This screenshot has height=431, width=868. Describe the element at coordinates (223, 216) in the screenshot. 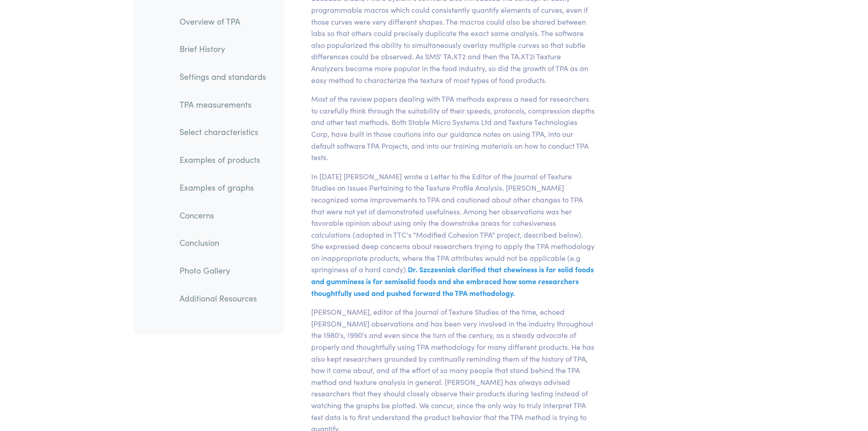

I see `a: Concerns` at that location.